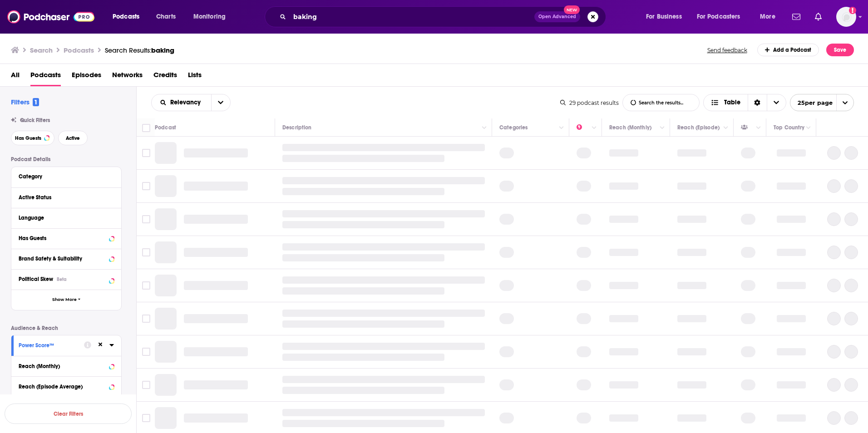  Describe the element at coordinates (64, 300) in the screenshot. I see `span: Show More` at that location.